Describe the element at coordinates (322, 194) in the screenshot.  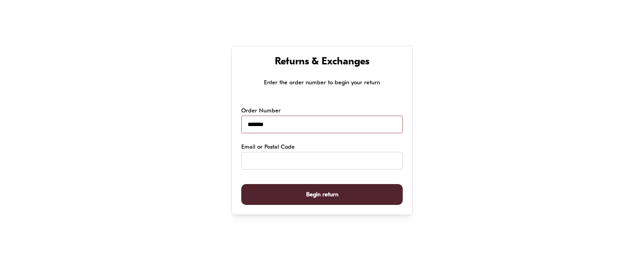
I see `button: Begin return` at that location.